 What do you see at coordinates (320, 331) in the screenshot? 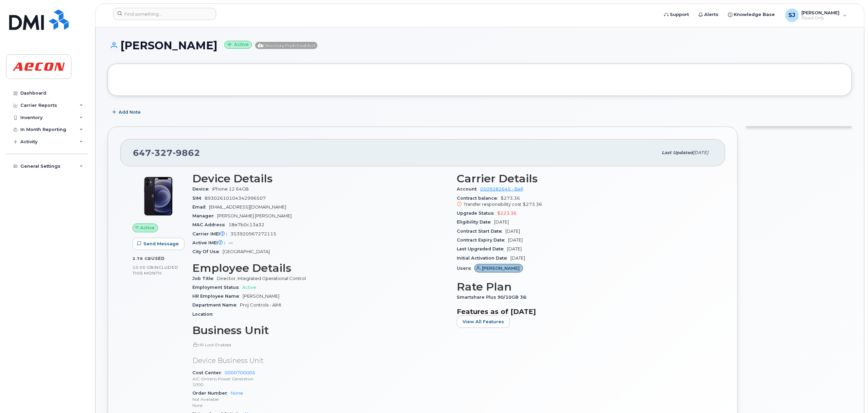
I see `h3: Business Unit` at bounding box center [320, 331].